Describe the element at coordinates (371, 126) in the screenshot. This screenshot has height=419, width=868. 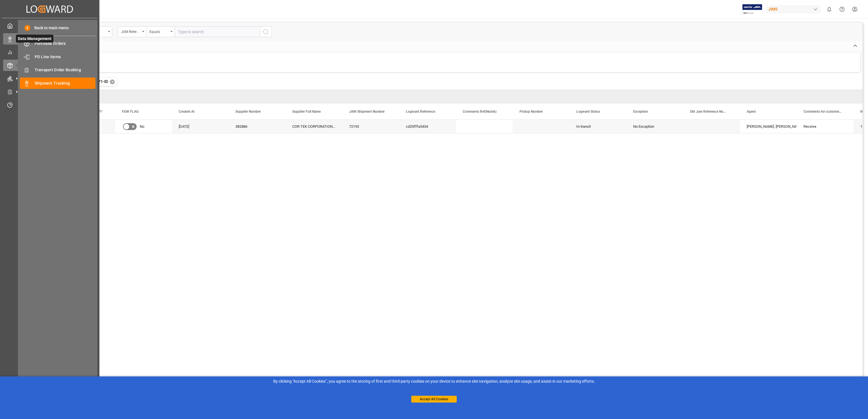
I see `div: 72193` at that location.